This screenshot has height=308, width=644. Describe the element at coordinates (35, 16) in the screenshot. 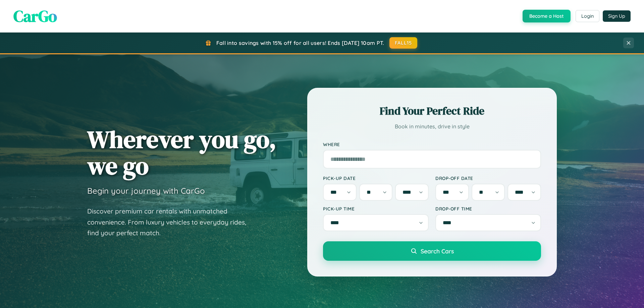

I see `span: CarGo` at that location.